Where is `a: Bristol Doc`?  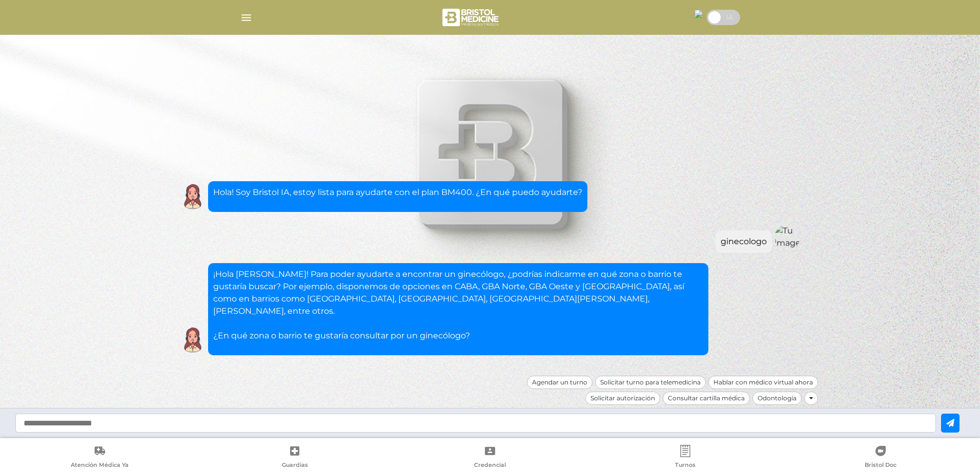
a: Bristol Doc is located at coordinates (880, 458).